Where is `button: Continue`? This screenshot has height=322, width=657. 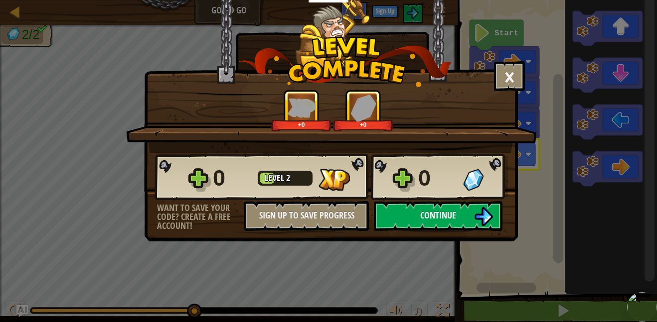 button: Continue is located at coordinates (438, 216).